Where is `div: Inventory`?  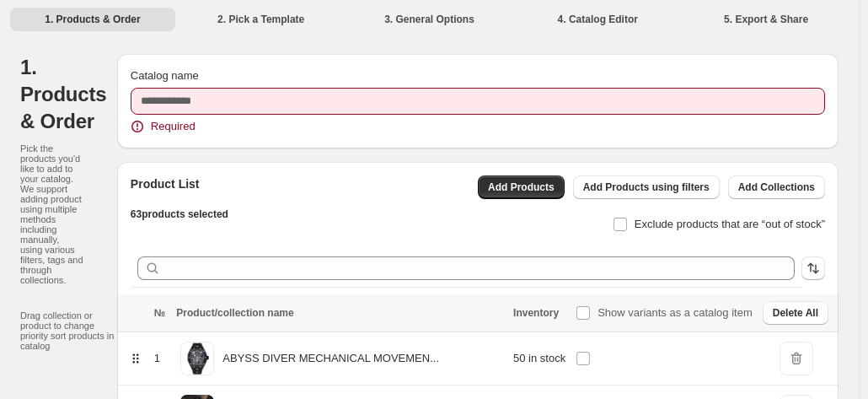 div: Inventory is located at coordinates (540, 313).